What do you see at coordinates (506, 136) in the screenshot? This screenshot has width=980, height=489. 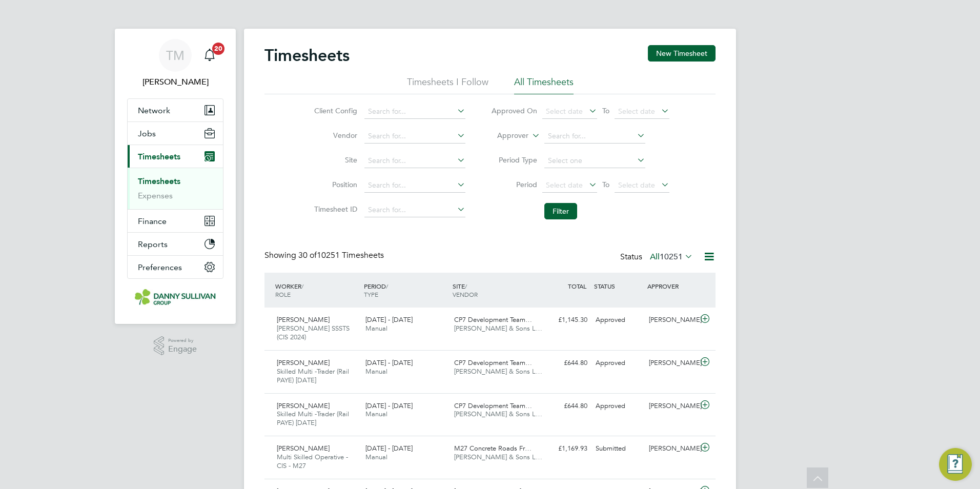 I see `label: Approver` at bounding box center [506, 136].